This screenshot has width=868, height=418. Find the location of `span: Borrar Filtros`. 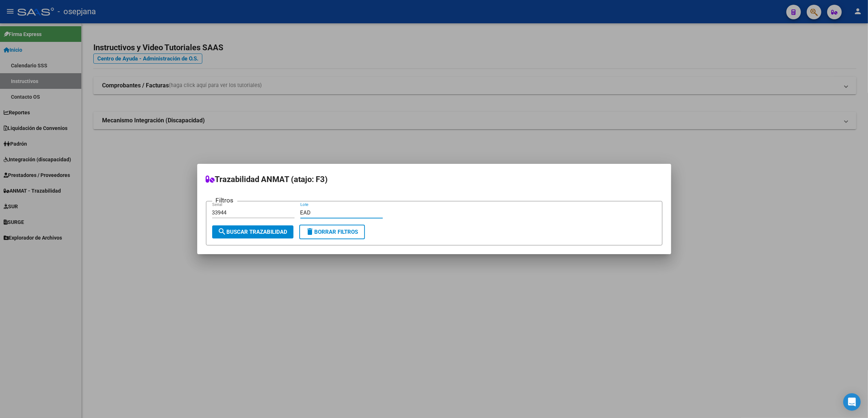

span: Borrar Filtros is located at coordinates (332, 232).